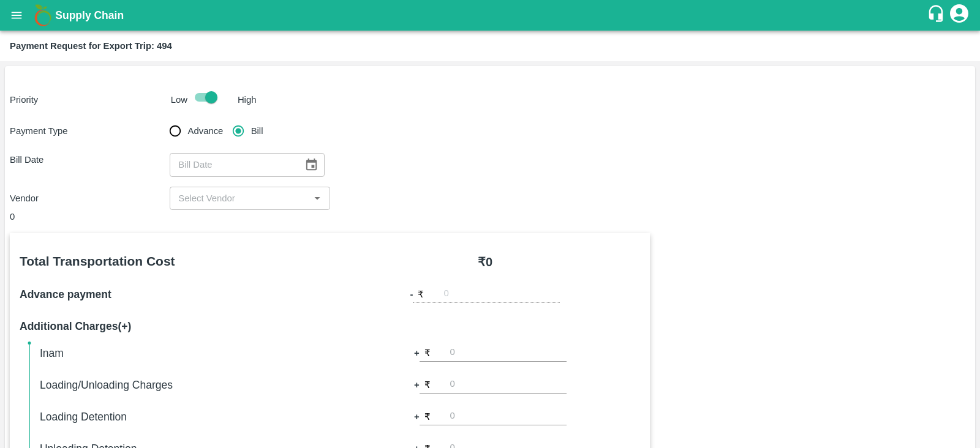 This screenshot has width=980, height=448. I want to click on b: Payment Request for Export Trip: 494, so click(90, 46).